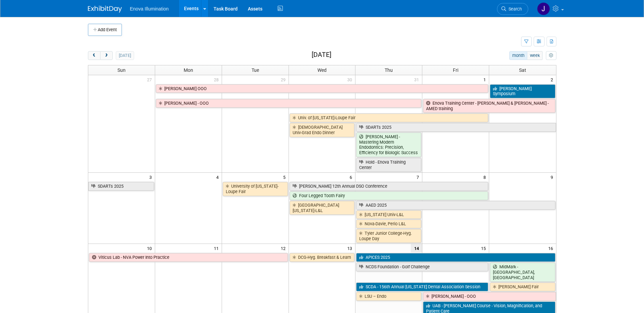 The image size is (644, 313). What do you see at coordinates (553, 177) in the screenshot?
I see `span: 9` at bounding box center [553, 177].